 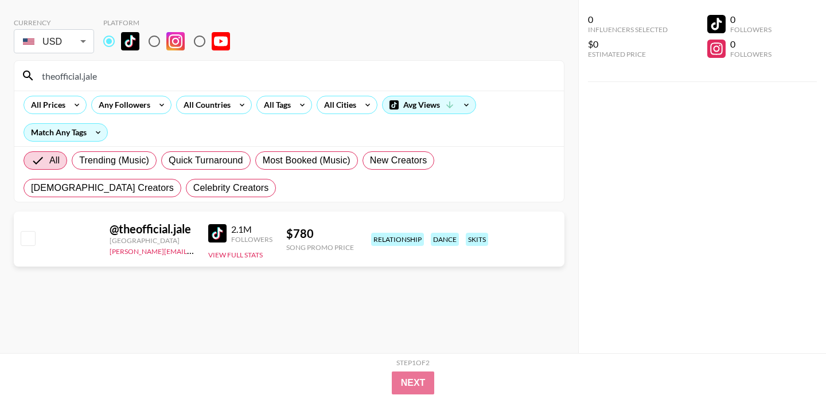 What do you see at coordinates (252, 230) in the screenshot?
I see `div: 2.1M` at bounding box center [252, 230].